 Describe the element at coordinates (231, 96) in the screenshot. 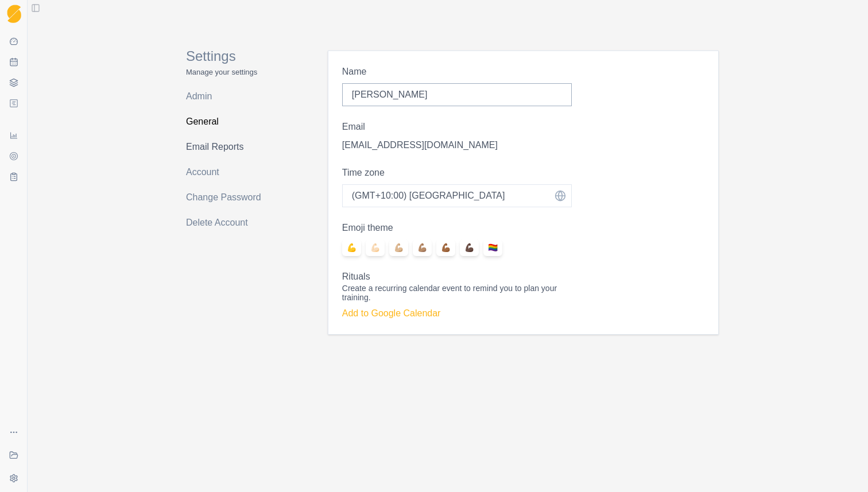

I see `a: Admin` at that location.